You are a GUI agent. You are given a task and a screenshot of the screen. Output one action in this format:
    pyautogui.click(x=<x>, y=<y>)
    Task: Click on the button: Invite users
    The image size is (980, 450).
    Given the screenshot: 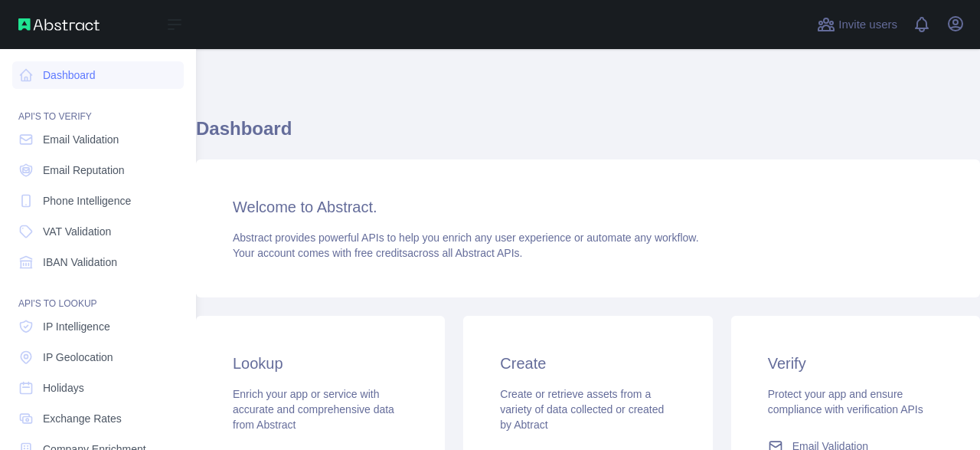 What is the action you would take?
    pyautogui.click(x=857, y=24)
    